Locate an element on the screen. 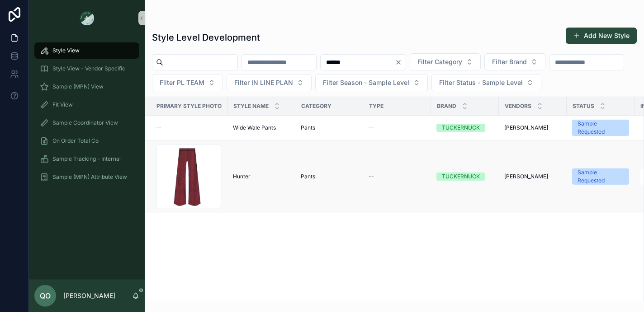 The image size is (644, 312). span: Vendors is located at coordinates (518, 106).